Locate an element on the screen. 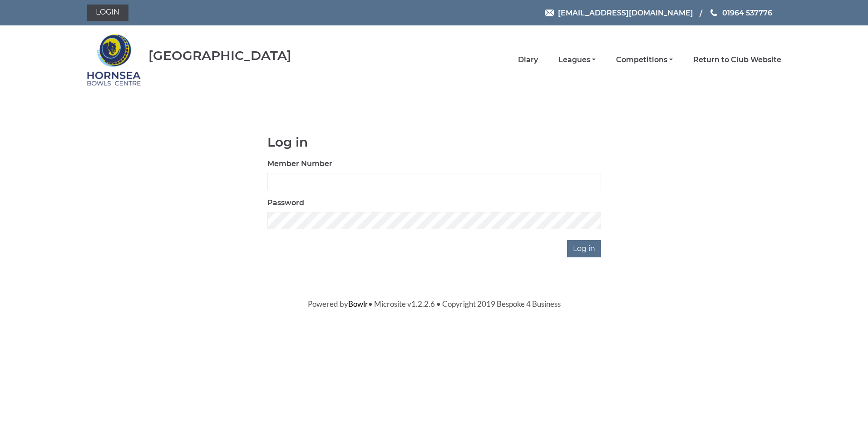  a: Diary is located at coordinates (528, 60).